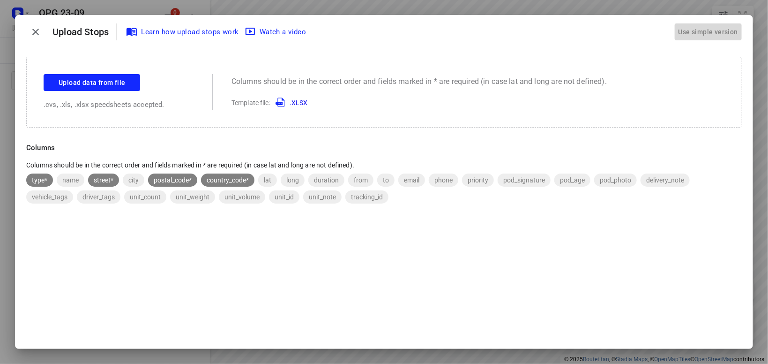 The height and width of the screenshot is (364, 768). I want to click on span: delivery_note, so click(665, 180).